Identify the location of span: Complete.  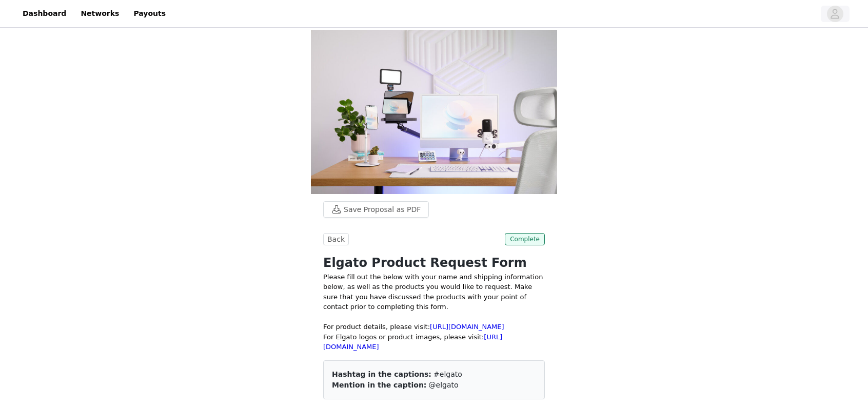
(525, 239).